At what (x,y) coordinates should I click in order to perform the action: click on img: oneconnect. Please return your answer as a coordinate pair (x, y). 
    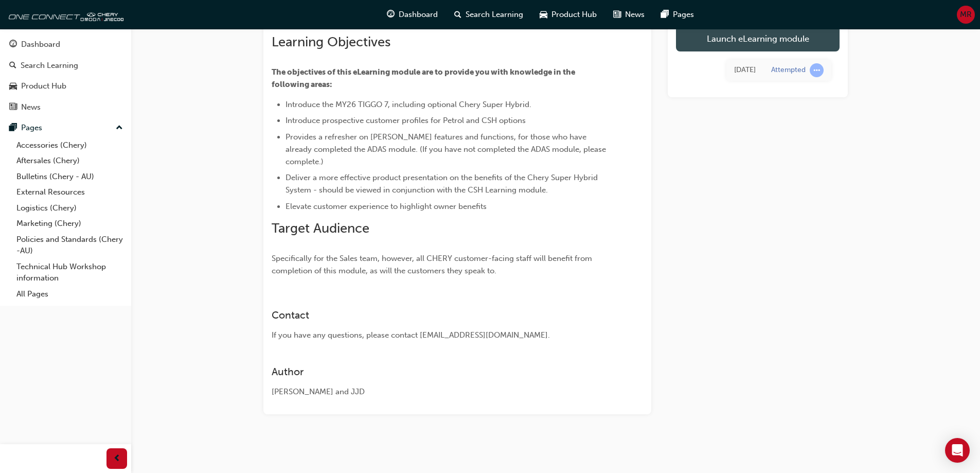
    Looking at the image, I should click on (65, 15).